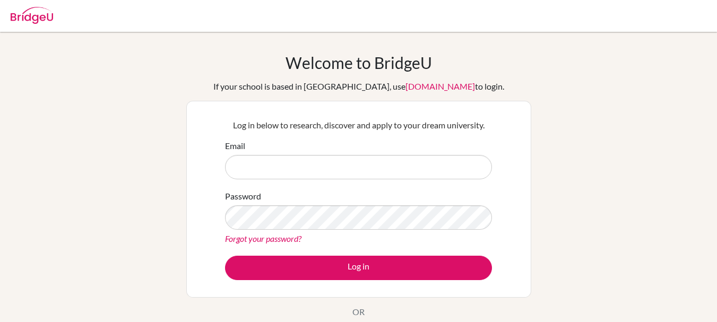 Image resolution: width=717 pixels, height=322 pixels. What do you see at coordinates (358, 125) in the screenshot?
I see `p: Log in below to research, discover and apply to your dream university.` at bounding box center [358, 125].